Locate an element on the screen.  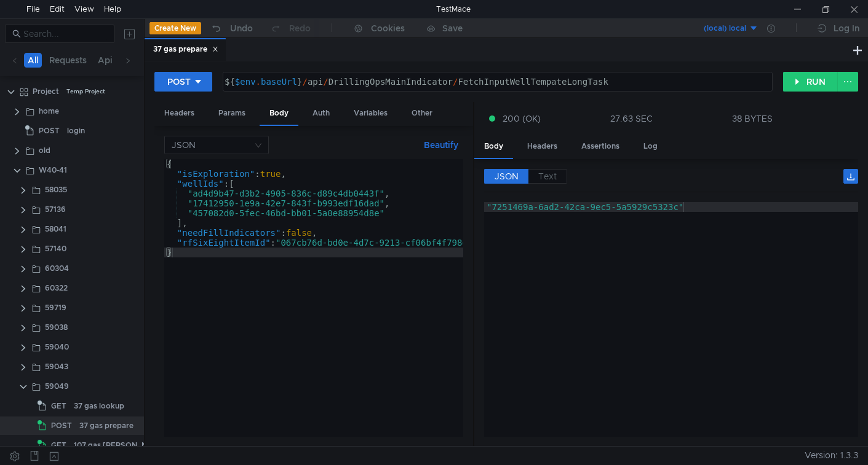
button: All is located at coordinates (32, 61).